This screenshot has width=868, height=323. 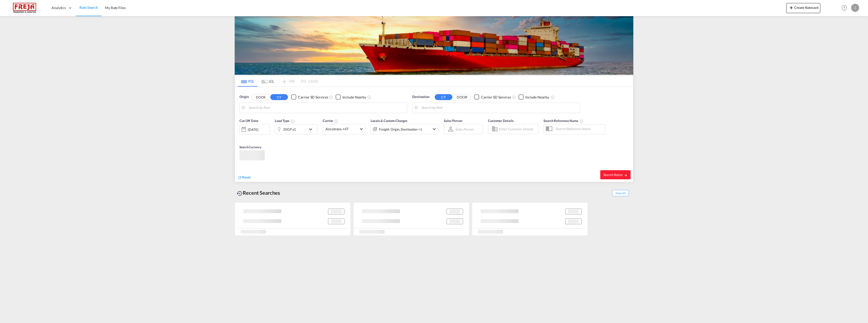 I want to click on span: Search Currency, so click(x=251, y=147).